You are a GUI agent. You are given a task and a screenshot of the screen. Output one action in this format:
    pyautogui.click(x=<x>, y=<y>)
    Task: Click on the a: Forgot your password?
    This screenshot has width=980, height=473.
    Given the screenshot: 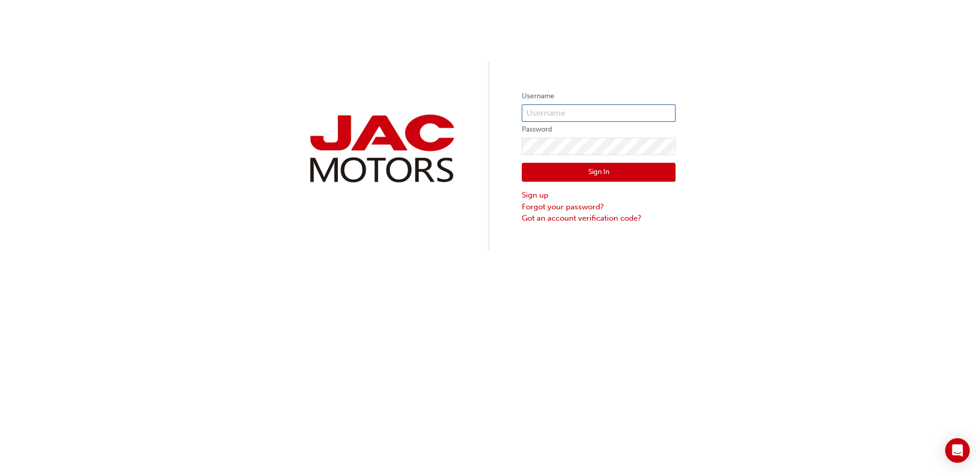 What is the action you would take?
    pyautogui.click(x=599, y=207)
    